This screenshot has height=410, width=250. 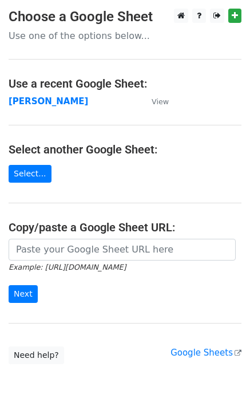 I want to click on h4: Copy/paste a Google Sheet URL:, so click(x=125, y=227).